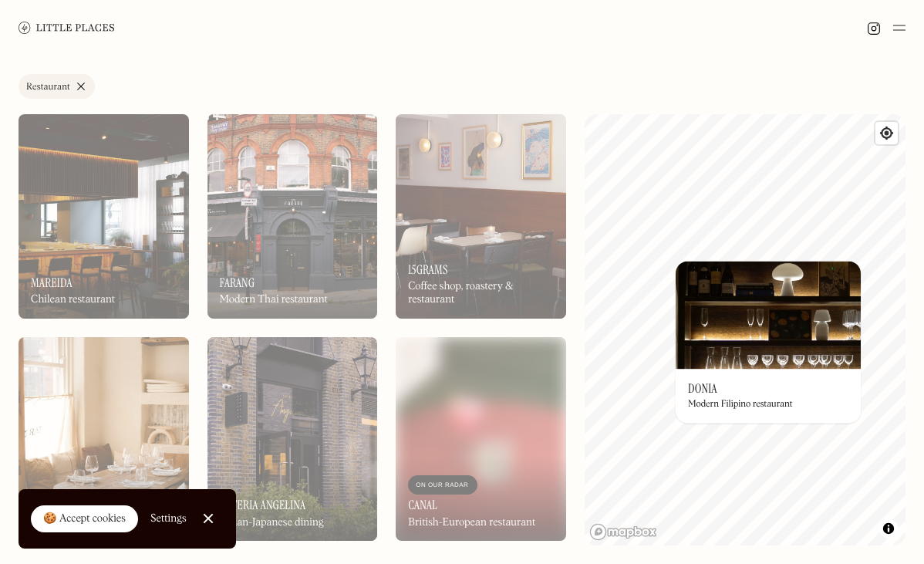 This screenshot has height=564, width=924. I want to click on div: Coffee shop, roastery & restaurant, so click(480, 293).